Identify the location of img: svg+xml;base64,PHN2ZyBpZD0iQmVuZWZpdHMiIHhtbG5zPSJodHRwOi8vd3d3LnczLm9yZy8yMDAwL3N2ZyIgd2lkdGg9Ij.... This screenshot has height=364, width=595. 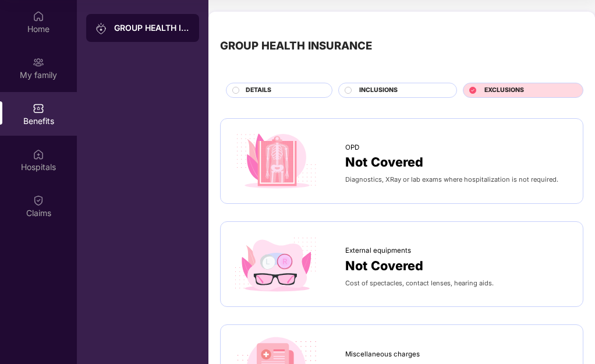
(38, 109).